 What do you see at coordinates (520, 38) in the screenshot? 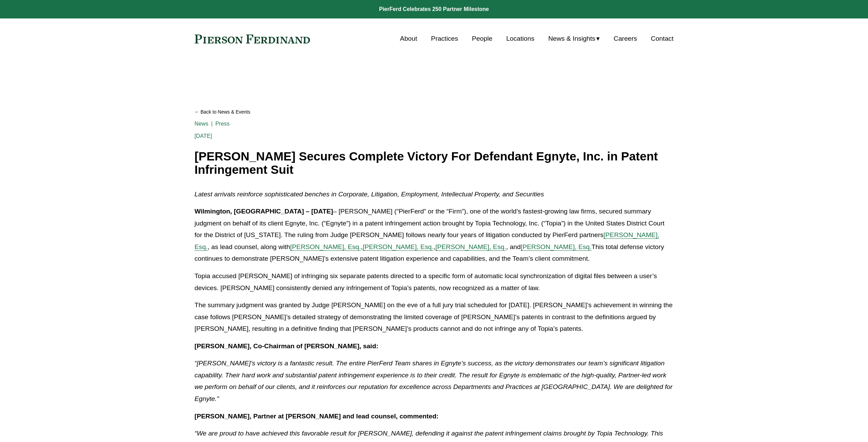
I see `a: Locations` at bounding box center [520, 38].